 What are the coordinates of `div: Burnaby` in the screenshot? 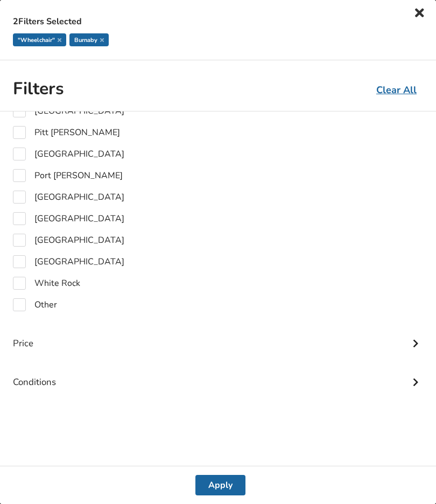 It's located at (89, 40).